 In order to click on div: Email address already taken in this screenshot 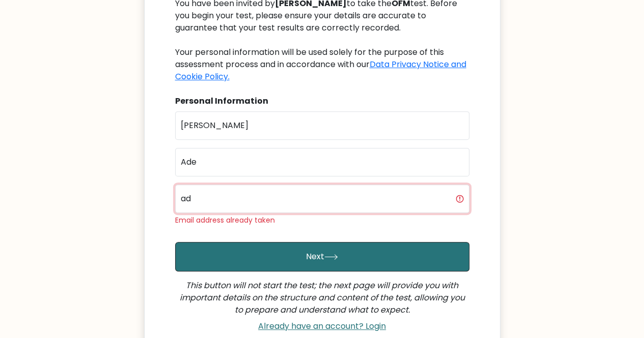, I will do `click(322, 220)`.